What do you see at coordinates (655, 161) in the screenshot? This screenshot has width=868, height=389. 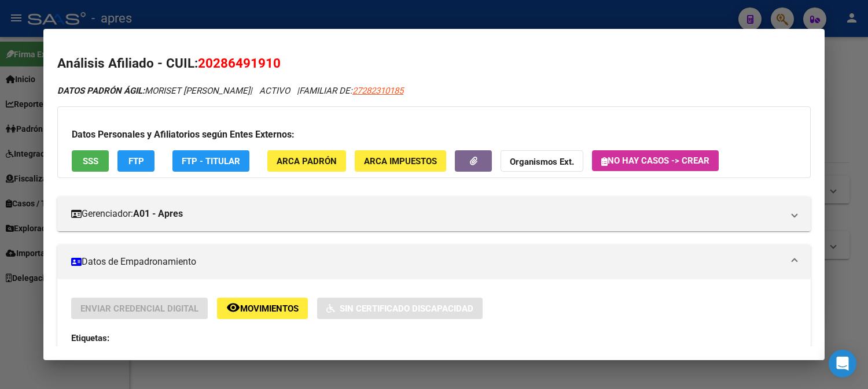 I see `span: No hay casos -> Crear` at bounding box center [655, 161].